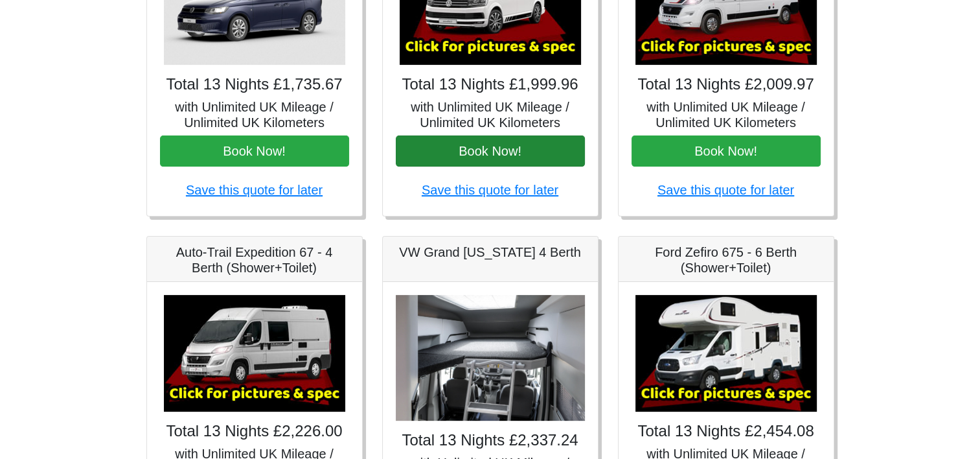  What do you see at coordinates (726, 431) in the screenshot?
I see `h4: Total 13 Nights £2,454.08` at bounding box center [726, 431].